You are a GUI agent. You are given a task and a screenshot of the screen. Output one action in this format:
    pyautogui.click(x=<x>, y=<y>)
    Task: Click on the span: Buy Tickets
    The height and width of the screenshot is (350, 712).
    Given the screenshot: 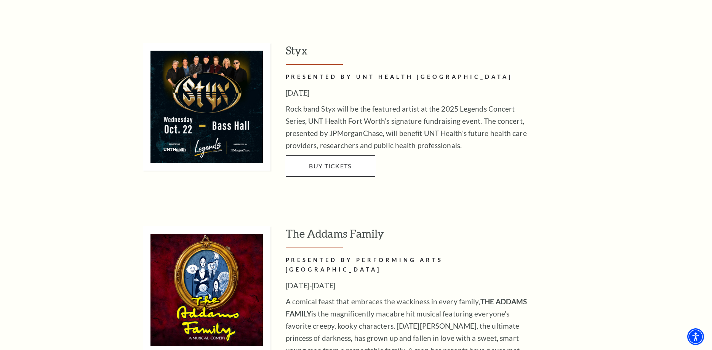 What is the action you would take?
    pyautogui.click(x=330, y=166)
    